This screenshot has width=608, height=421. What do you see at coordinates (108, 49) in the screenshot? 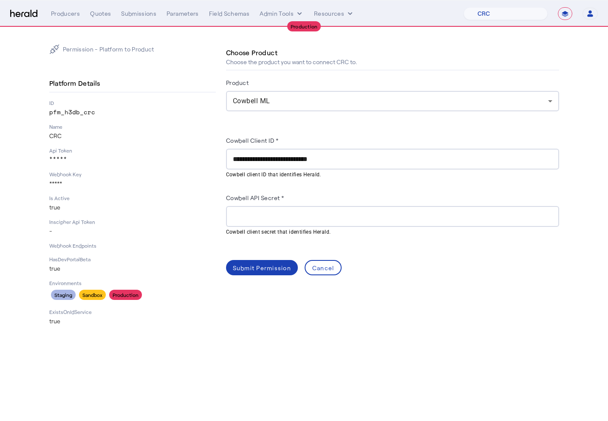
I see `p: Permission - Platform to Product` at bounding box center [108, 49].